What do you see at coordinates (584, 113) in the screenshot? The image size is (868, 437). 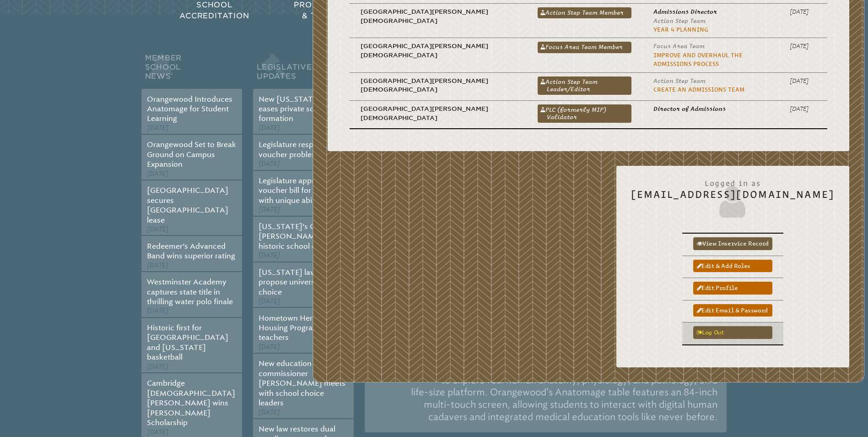 I see `a: PLC (formerly MIP) Validator` at bounding box center [584, 113].